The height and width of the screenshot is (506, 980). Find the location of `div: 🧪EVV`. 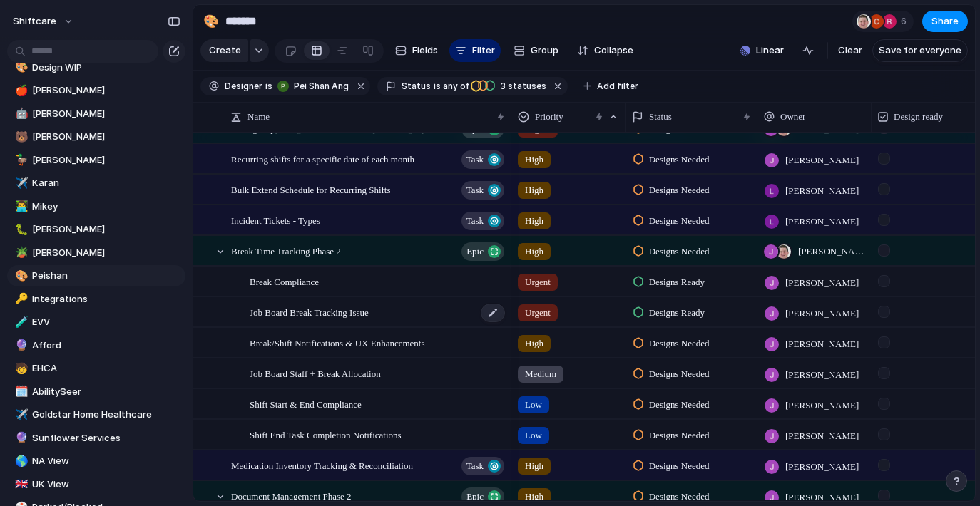

div: 🧪EVV is located at coordinates (96, 322).